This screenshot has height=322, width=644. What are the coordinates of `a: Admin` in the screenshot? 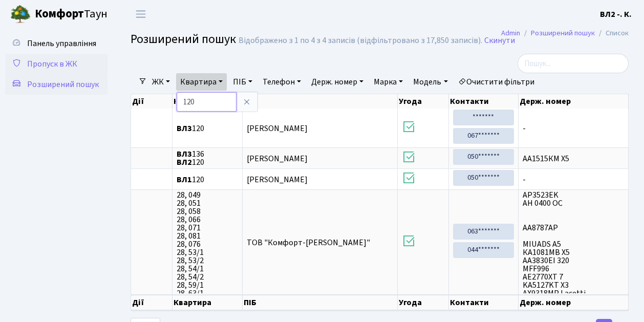 It's located at (510, 33).